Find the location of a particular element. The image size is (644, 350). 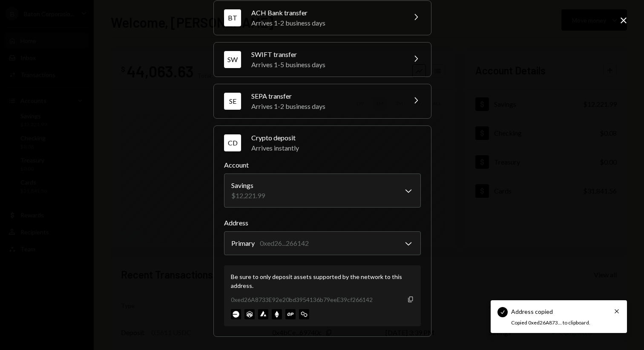

div: BT is located at coordinates (233, 18).